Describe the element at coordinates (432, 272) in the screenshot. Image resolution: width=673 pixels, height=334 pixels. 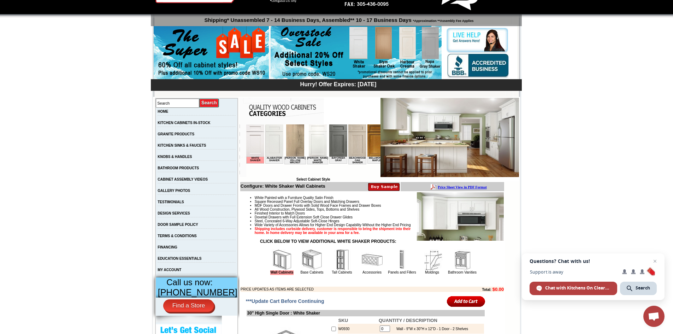
I see `a: Moldings` at that location.